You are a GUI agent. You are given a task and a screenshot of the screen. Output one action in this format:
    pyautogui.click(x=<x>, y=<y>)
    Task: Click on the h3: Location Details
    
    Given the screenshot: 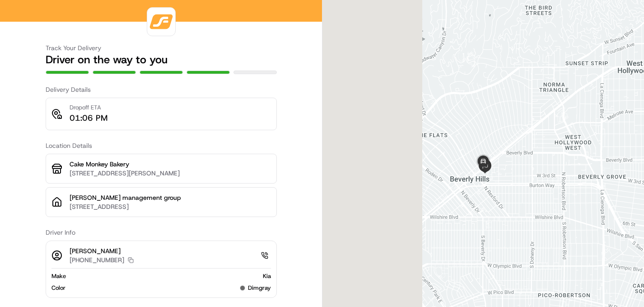 What is the action you would take?
    pyautogui.click(x=161, y=146)
    